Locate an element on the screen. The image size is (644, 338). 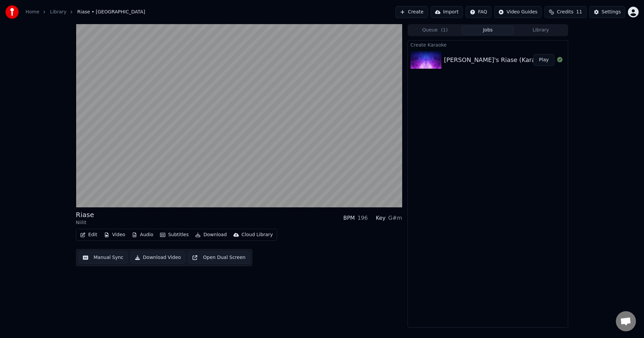
div: Cloud Library is located at coordinates (257, 235).